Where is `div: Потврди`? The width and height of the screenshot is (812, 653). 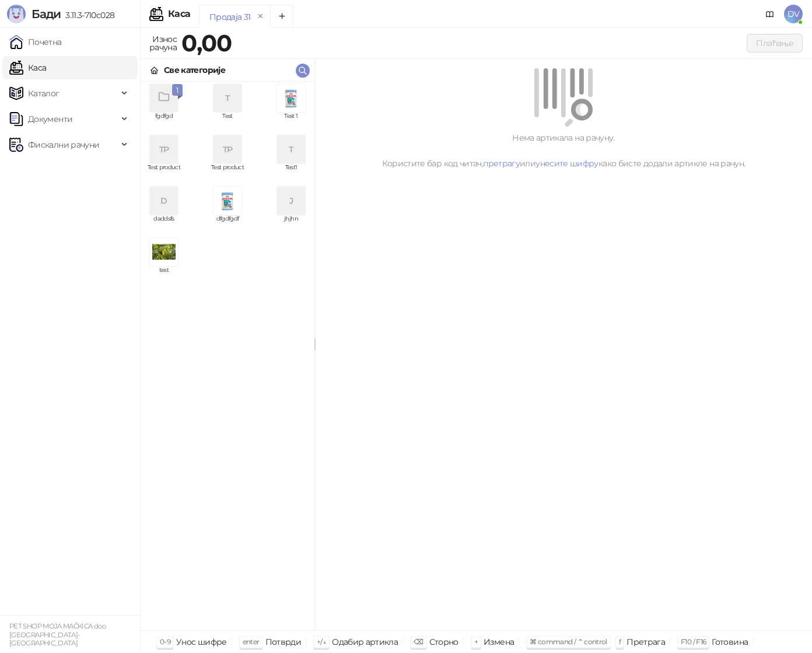 div: Потврди is located at coordinates (284, 642).